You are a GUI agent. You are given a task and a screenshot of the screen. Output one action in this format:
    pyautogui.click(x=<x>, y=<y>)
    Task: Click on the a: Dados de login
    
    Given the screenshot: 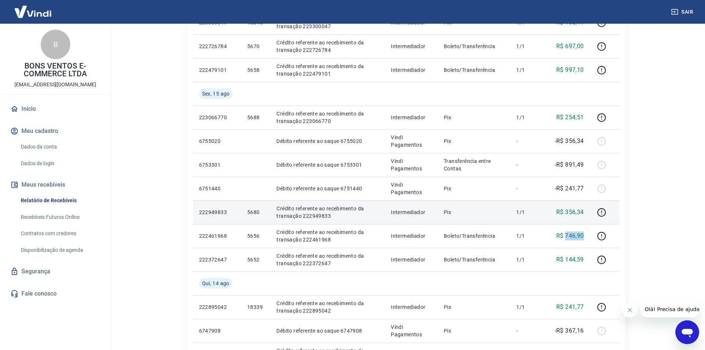 What is the action you would take?
    pyautogui.click(x=60, y=163)
    